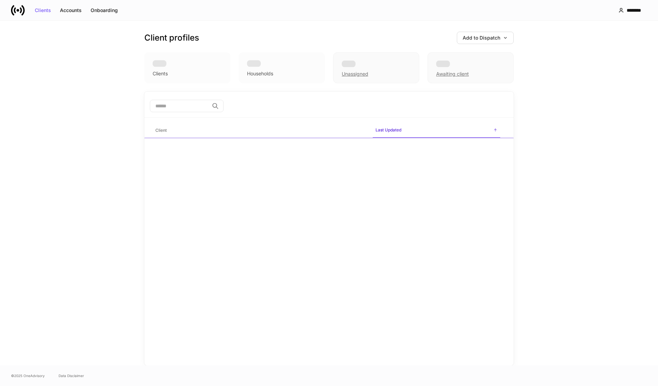  I want to click on div: Onboarding, so click(104, 10).